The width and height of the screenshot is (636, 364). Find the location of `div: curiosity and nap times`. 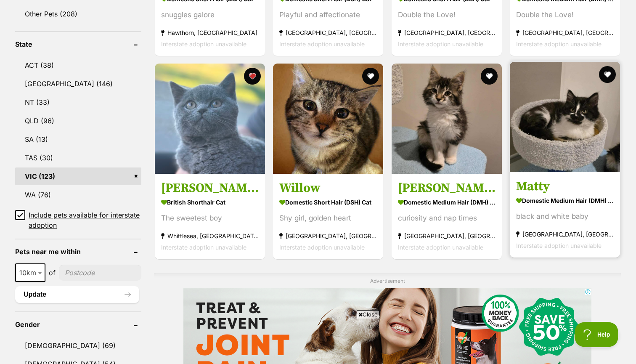

div: curiosity and nap times is located at coordinates (447, 218).